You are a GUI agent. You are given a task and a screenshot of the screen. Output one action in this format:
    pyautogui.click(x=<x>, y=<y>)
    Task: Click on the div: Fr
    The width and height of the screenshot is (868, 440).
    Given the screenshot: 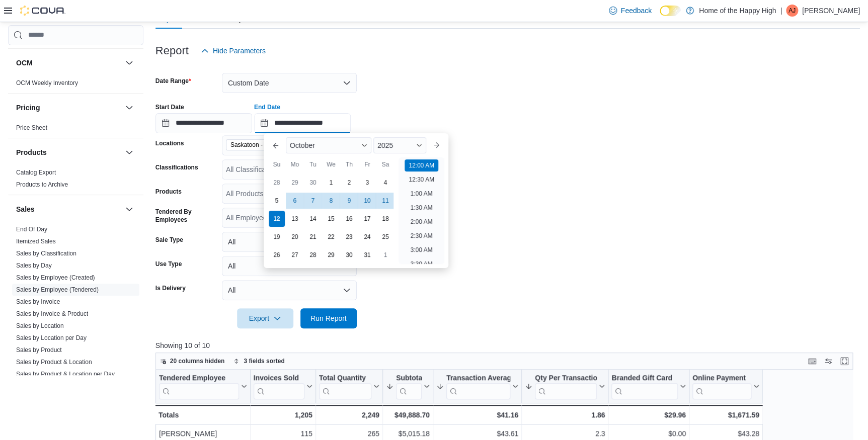 What is the action you would take?
    pyautogui.click(x=367, y=164)
    